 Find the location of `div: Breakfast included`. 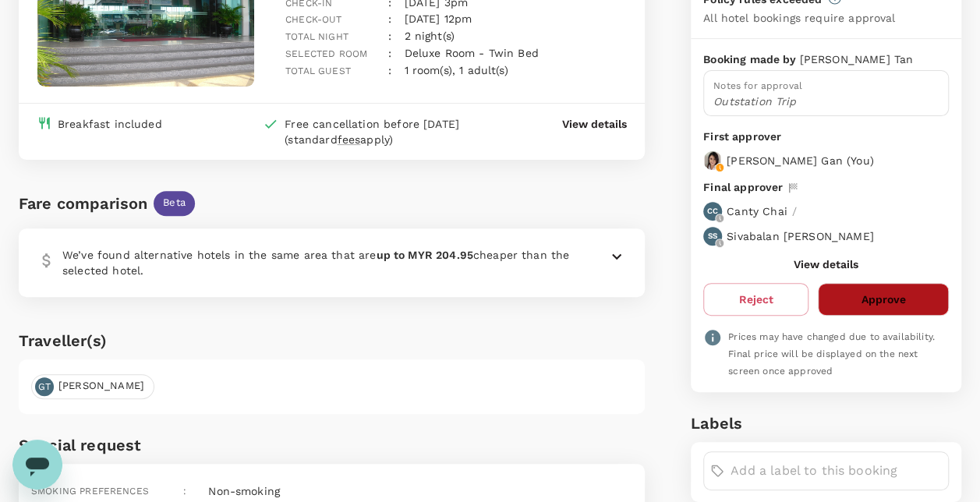

div: Breakfast included is located at coordinates (110, 124).